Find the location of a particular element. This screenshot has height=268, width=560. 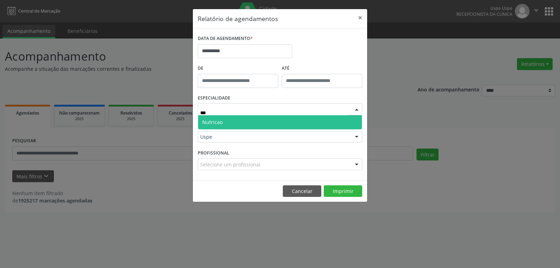

button: Cancelar is located at coordinates (302, 191).